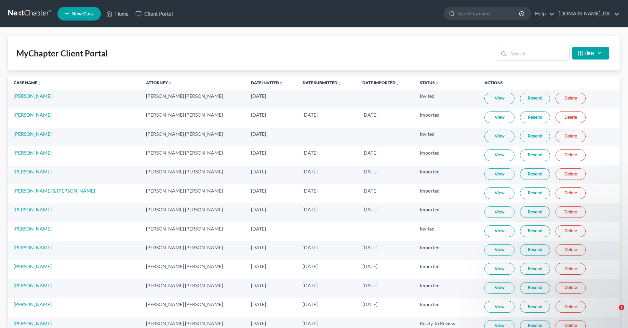 This screenshot has width=628, height=328. I want to click on span: New Case, so click(83, 14).